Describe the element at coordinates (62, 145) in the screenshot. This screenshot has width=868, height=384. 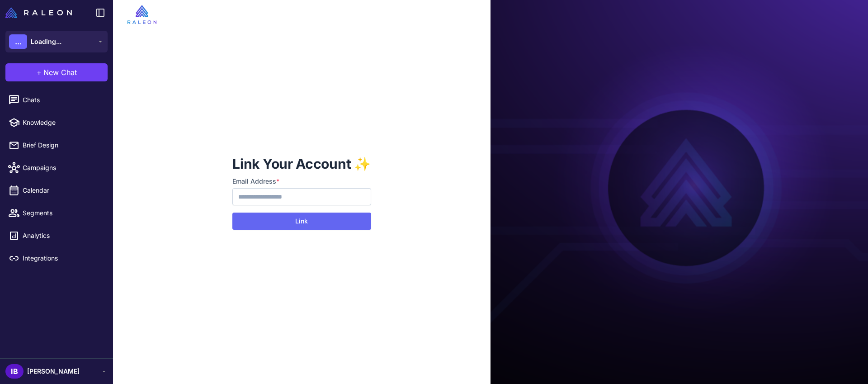
I see `span: Brief Design` at that location.